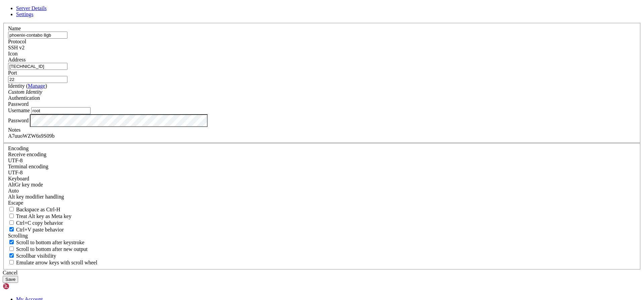 The height and width of the screenshot is (300, 644). Describe the element at coordinates (322, 136) in the screenshot. I see `div: A7uuoWZW6s9S09b` at that location.